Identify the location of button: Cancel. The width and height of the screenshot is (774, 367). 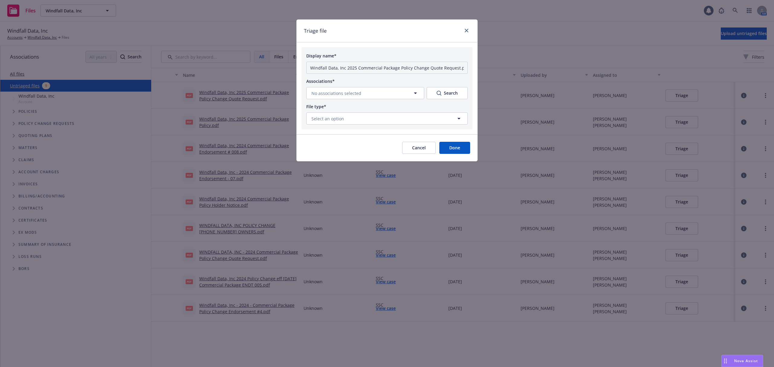
(419, 148).